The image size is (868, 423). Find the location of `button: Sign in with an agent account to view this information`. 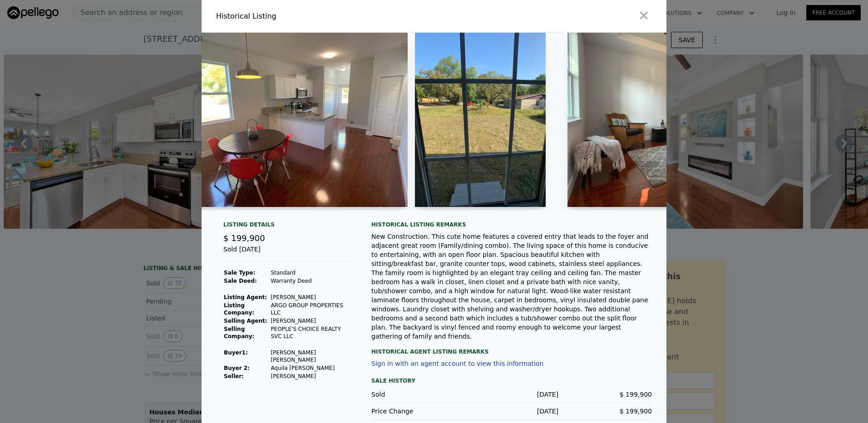

button: Sign in with an agent account to view this information is located at coordinates (458, 364).